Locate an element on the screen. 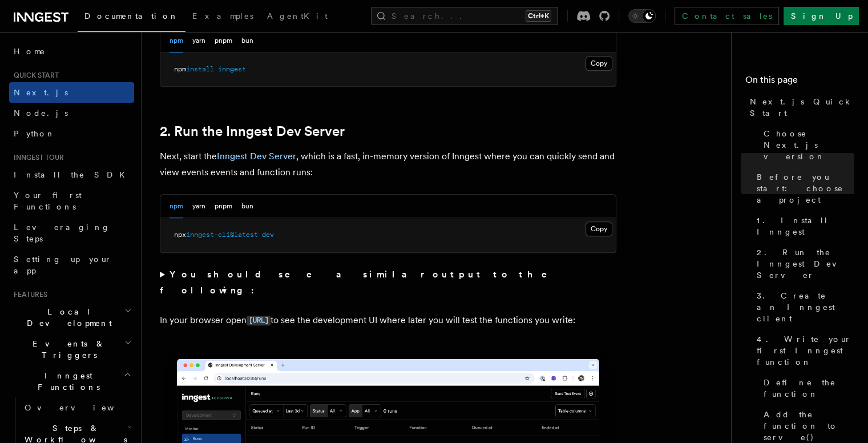 The height and width of the screenshot is (443, 868). strong: You should see a similar output to the following: is located at coordinates (361, 282).